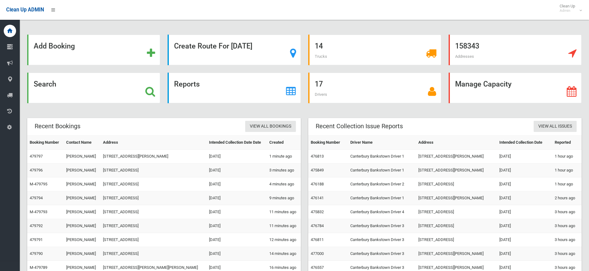 The height and width of the screenshot is (271, 589). I want to click on a: M-479793, so click(38, 212).